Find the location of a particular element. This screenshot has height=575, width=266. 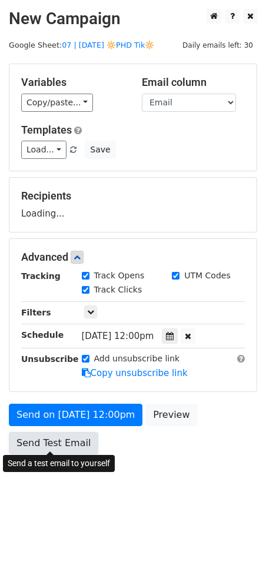

button: Save is located at coordinates (100, 149).